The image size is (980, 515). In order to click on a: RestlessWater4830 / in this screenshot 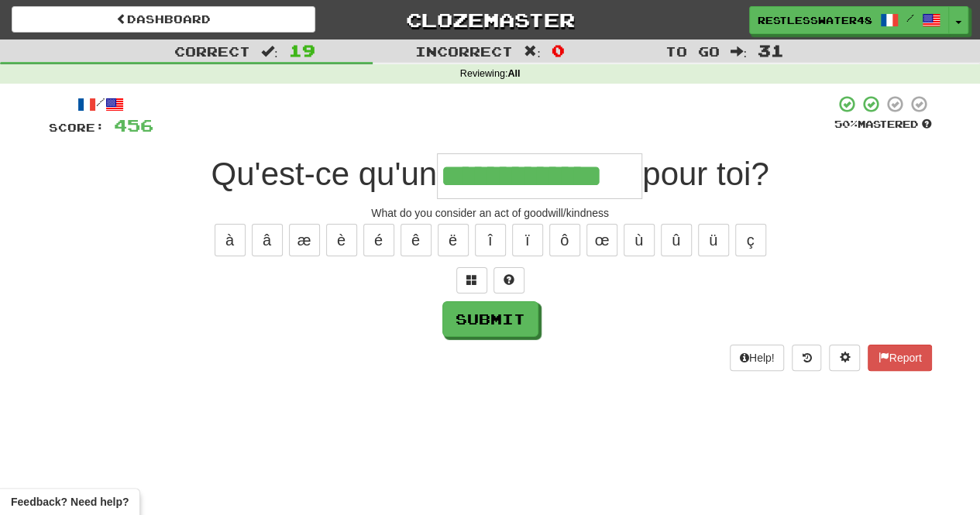, I will do `click(849, 20)`.